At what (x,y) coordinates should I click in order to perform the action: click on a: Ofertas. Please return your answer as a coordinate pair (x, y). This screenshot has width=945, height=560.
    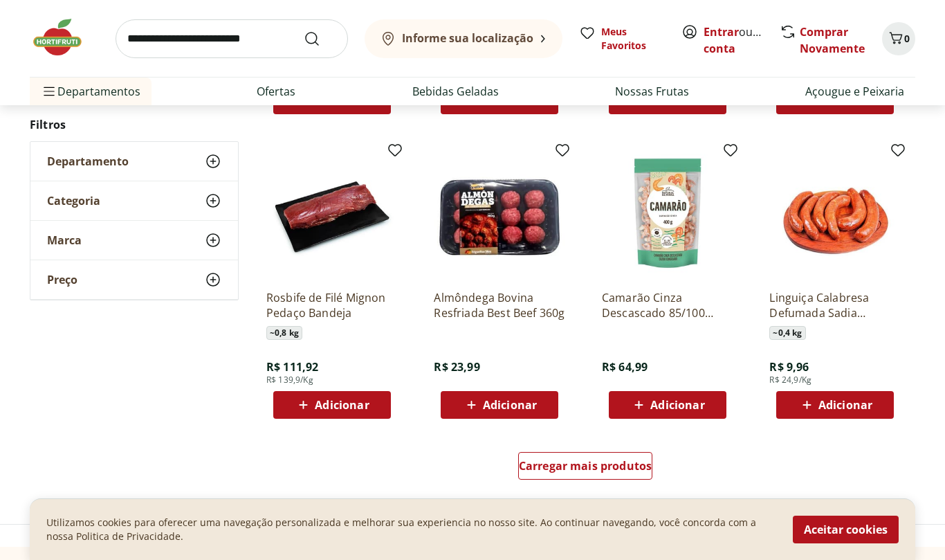
    Looking at the image, I should click on (276, 92).